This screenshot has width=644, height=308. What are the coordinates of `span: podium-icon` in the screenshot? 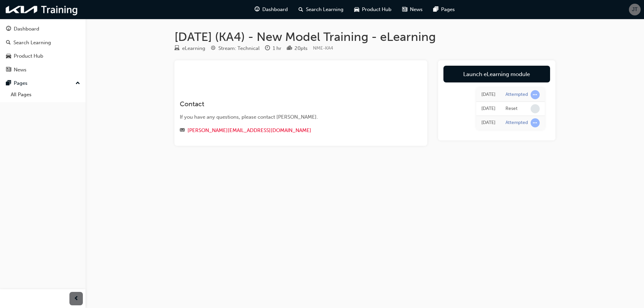 It's located at (289, 49).